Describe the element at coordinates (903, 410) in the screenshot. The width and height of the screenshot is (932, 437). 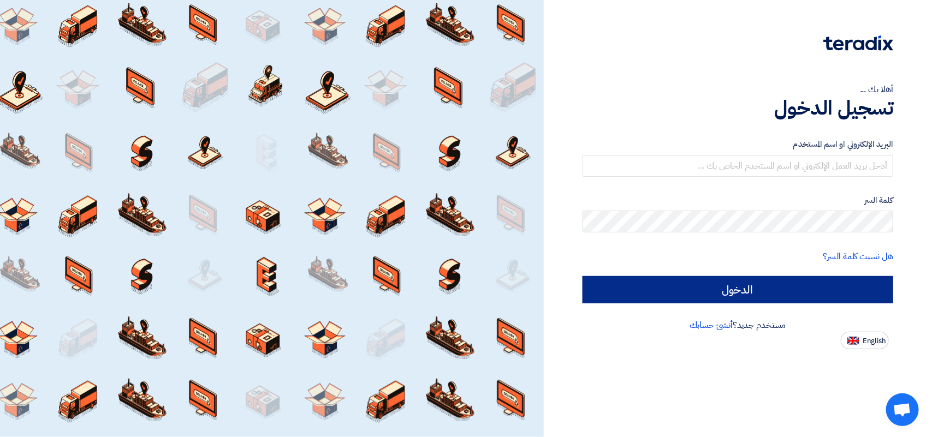
I see `div: Open chat` at that location.